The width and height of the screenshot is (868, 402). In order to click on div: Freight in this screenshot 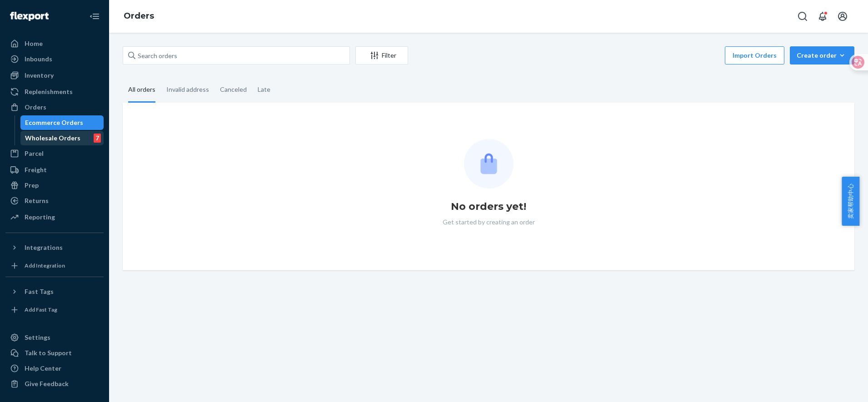, I will do `click(35, 170)`.